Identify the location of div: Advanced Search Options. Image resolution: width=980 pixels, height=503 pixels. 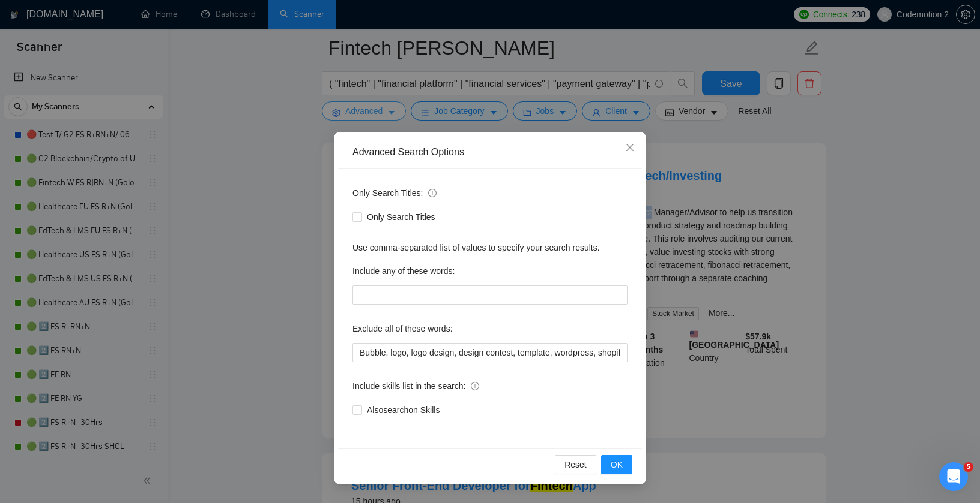
(490, 153).